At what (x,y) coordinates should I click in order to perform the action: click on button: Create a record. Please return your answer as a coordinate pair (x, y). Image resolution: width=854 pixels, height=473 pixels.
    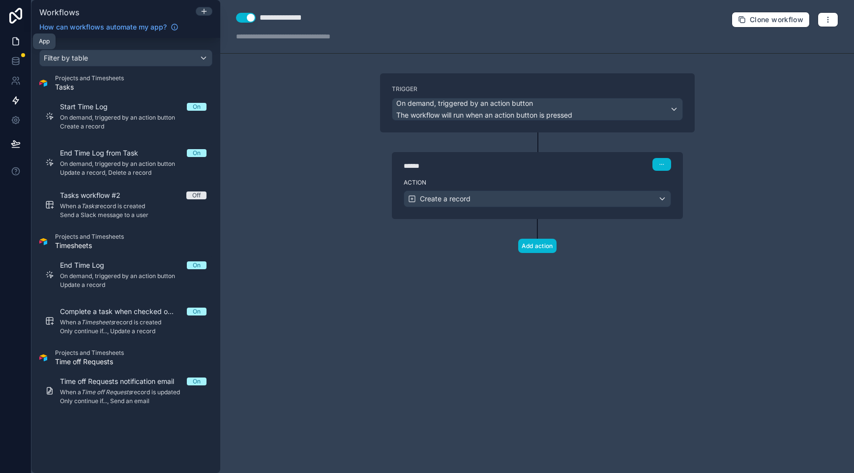
    Looking at the image, I should click on (537, 199).